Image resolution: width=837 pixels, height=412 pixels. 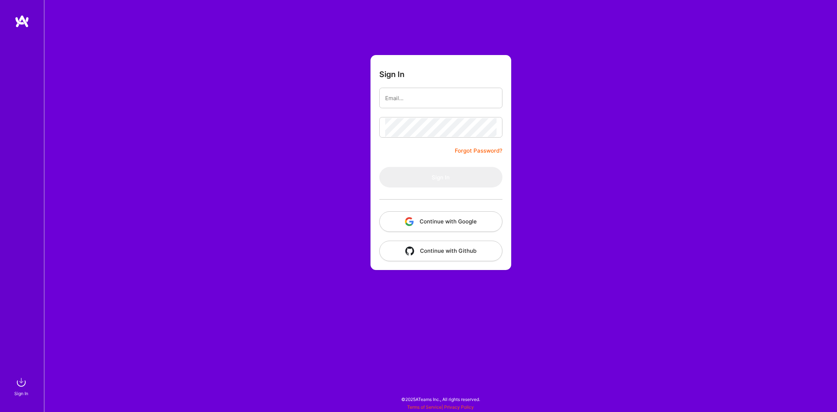 What do you see at coordinates (479, 151) in the screenshot?
I see `a: Forgot Password?` at bounding box center [479, 151].